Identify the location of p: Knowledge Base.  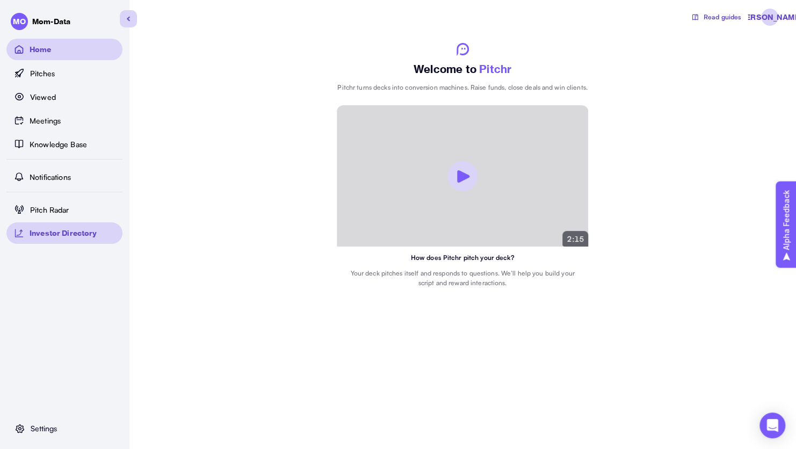
(58, 144).